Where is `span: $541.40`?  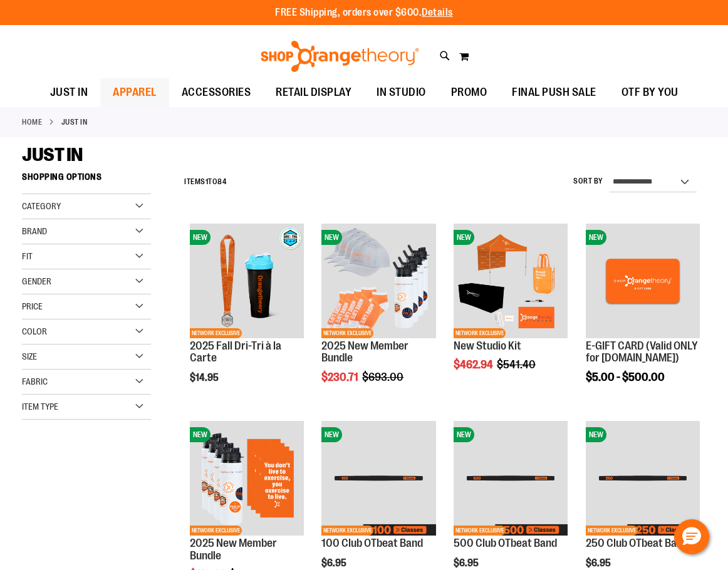
span: $541.40 is located at coordinates (517, 365).